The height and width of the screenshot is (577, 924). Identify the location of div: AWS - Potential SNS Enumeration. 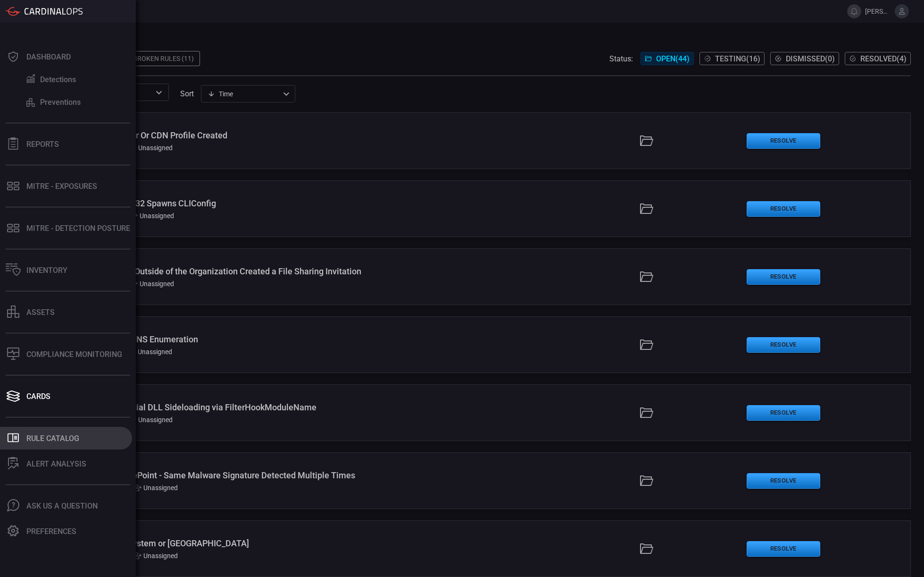
(225, 339).